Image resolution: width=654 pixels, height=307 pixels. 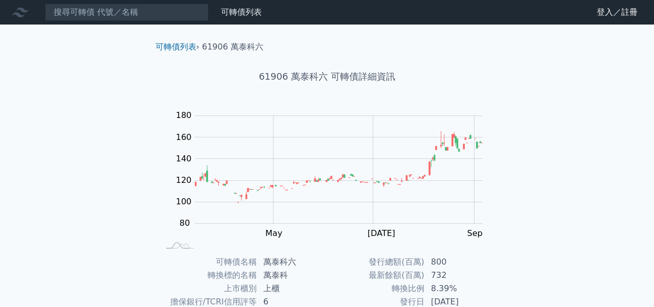 What do you see at coordinates (208, 275) in the screenshot?
I see `td: 轉換標的名稱` at bounding box center [208, 275].